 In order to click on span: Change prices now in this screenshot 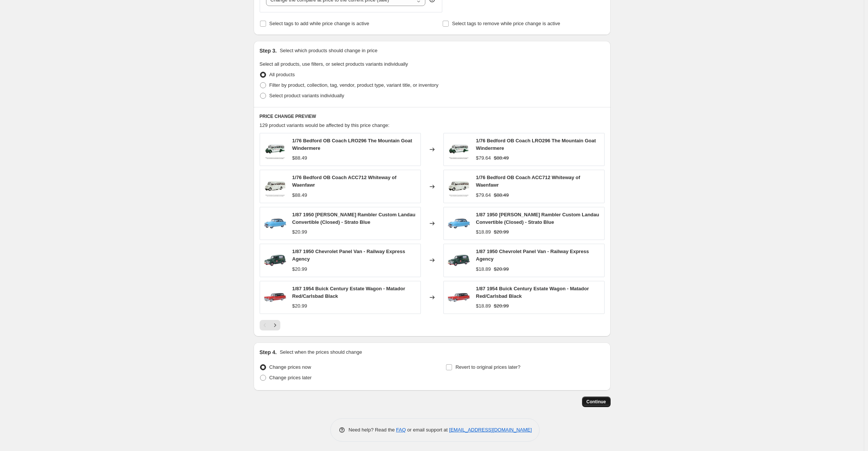, I will do `click(290, 367)`.